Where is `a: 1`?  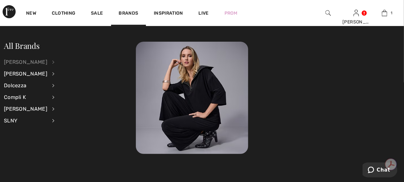 a: 1 is located at coordinates (385, 13).